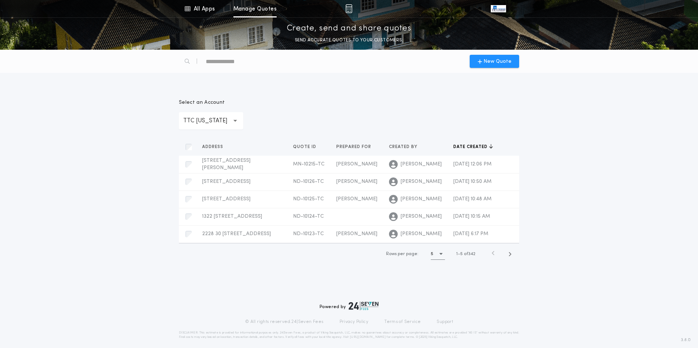 Image resolution: width=698 pixels, height=348 pixels. What do you see at coordinates (284, 322) in the screenshot?
I see `p: © All rights reserved. 24|Seven Fees` at bounding box center [284, 322].